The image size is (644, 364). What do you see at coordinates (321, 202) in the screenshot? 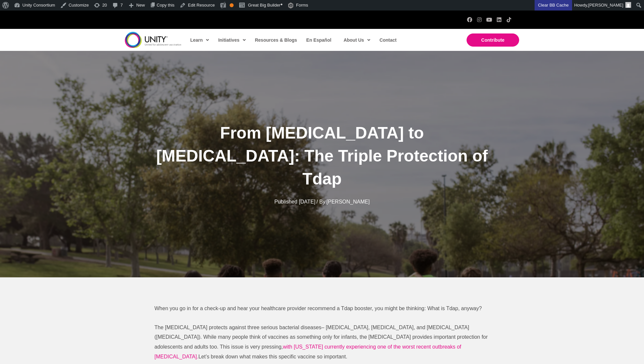
I see `span: / By` at bounding box center [321, 202].